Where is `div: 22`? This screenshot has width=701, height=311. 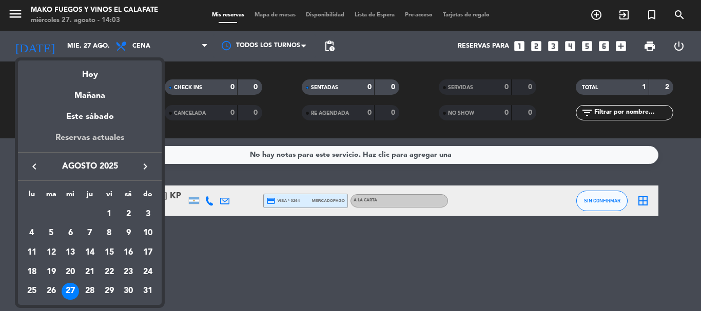 div: 22 is located at coordinates (109, 272).